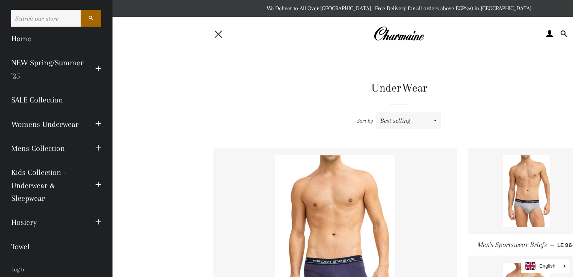 This screenshot has height=277, width=573. I want to click on a: Kids Collection - Underwear & Sleepwear, so click(48, 185).